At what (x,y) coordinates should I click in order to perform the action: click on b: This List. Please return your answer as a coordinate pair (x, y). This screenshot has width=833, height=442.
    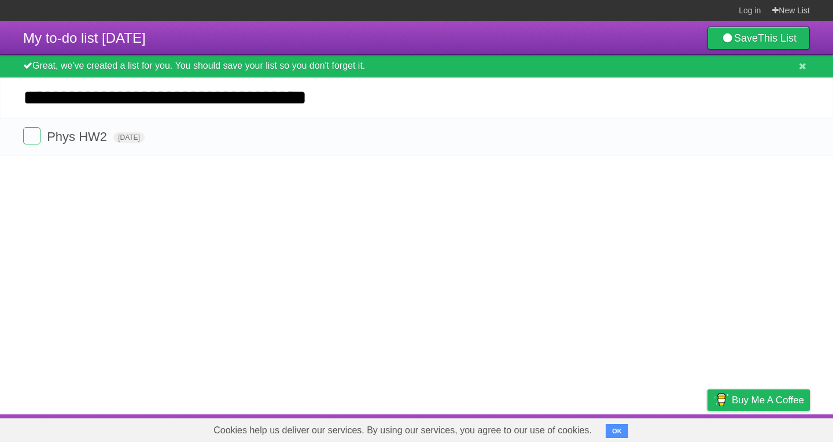
    Looking at the image, I should click on (777, 38).